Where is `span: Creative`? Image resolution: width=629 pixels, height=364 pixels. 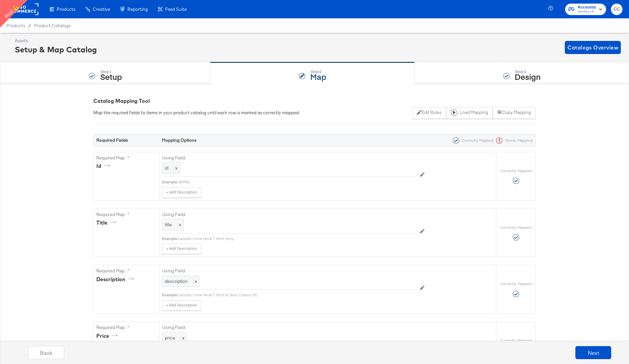 span: Creative is located at coordinates (101, 9).